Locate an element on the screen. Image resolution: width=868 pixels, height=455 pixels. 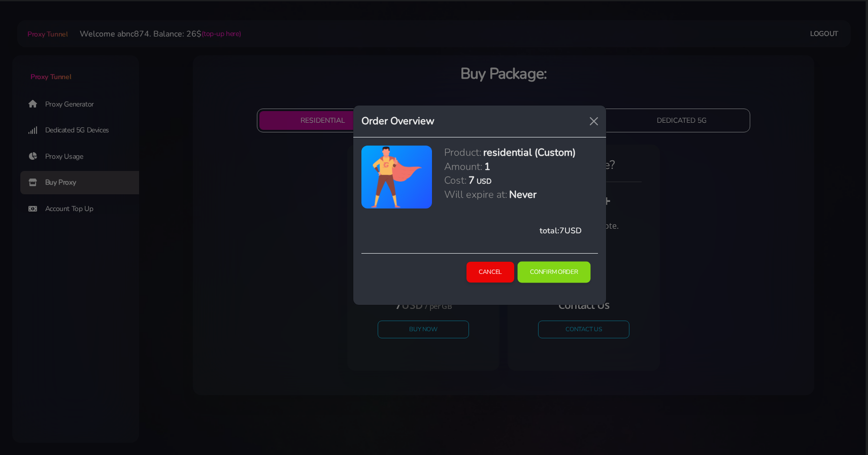
span: total: USD is located at coordinates (560, 231).